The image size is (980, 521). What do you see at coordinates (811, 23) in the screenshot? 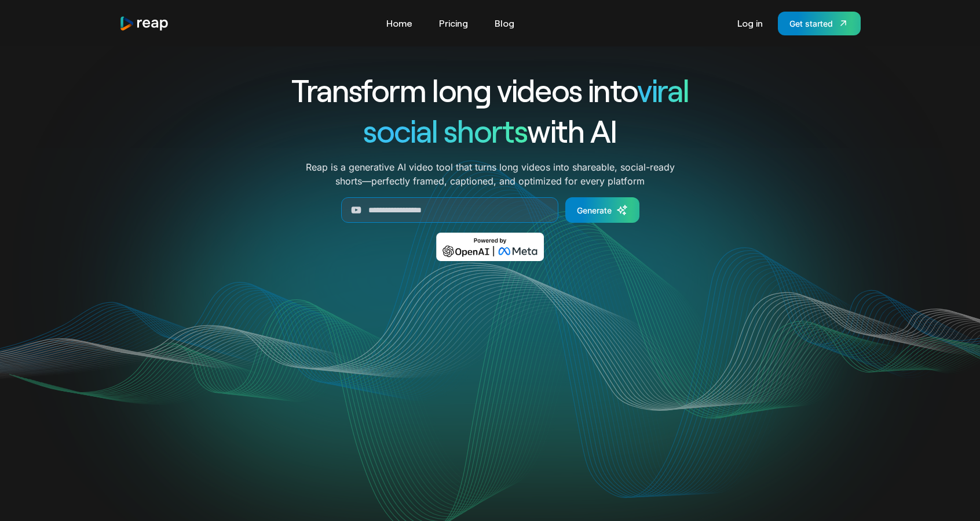
I see `div: Get started` at bounding box center [811, 23].